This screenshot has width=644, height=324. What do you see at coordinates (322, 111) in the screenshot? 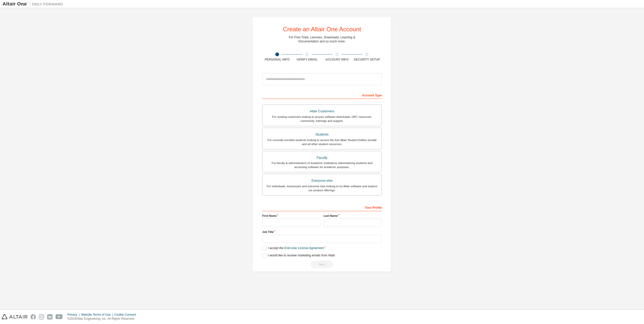
I see `div: Altair Customers` at bounding box center [322, 111].